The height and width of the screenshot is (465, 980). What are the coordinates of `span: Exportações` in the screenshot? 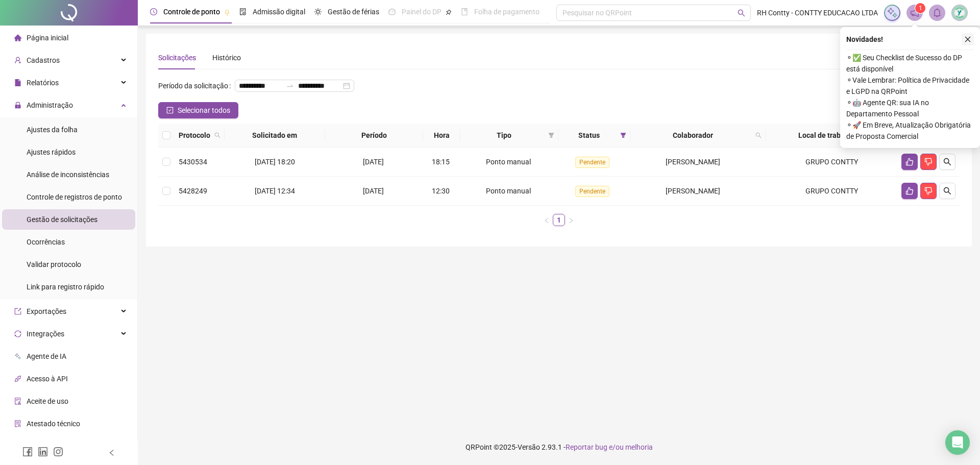 It's located at (47, 311).